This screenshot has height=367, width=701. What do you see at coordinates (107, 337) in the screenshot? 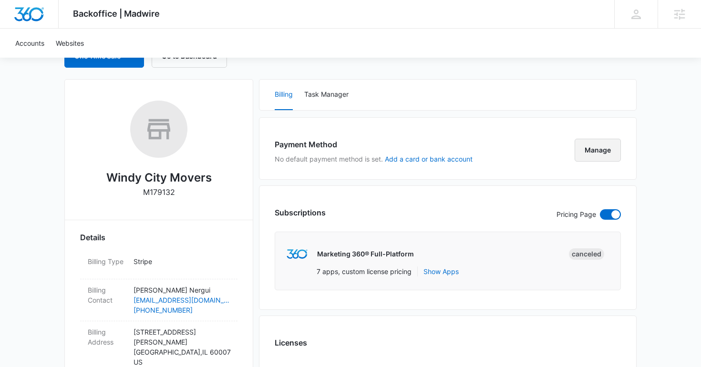
I see `dt: Billing Address` at bounding box center [107, 337].